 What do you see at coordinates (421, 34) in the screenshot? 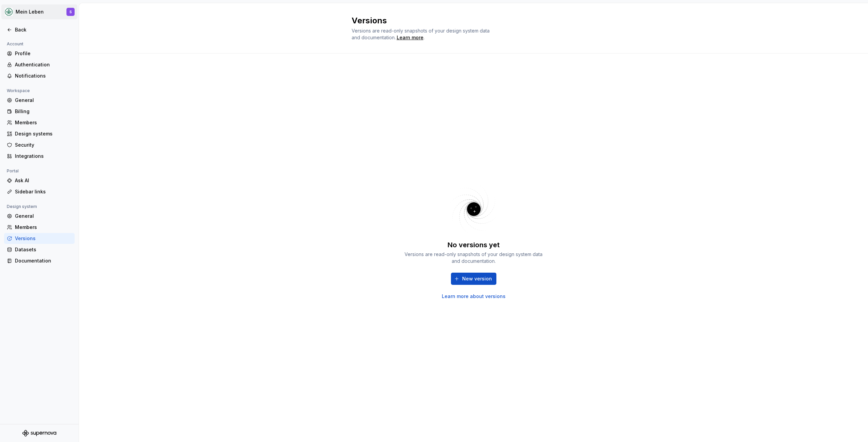
I see `span: Versions are read-only snapshots of your design system data and documentation.` at bounding box center [421, 34].